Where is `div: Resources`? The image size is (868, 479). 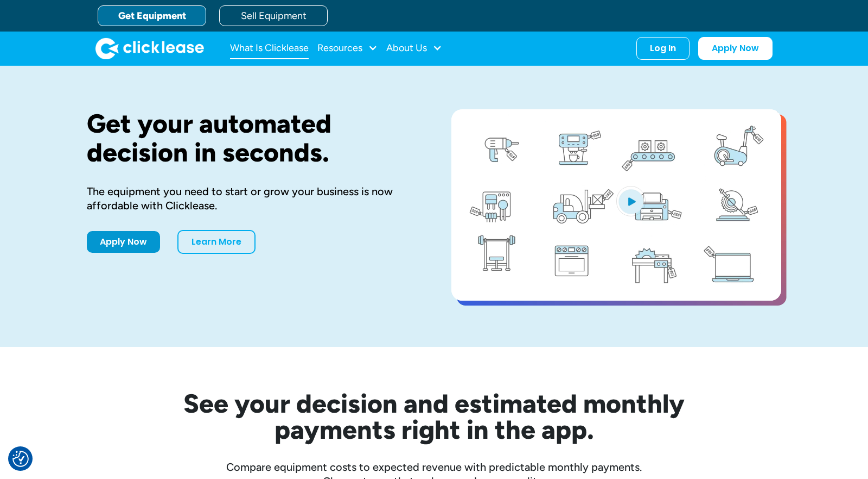 div: Resources is located at coordinates (347, 48).